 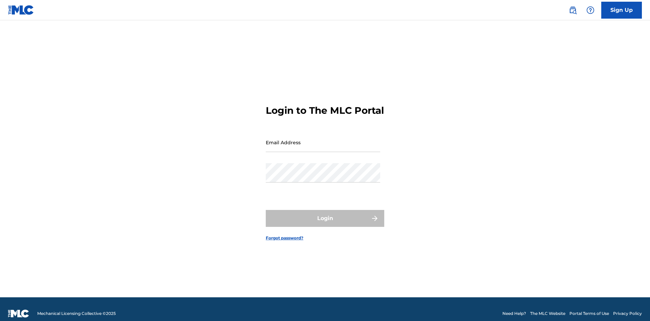 What do you see at coordinates (514, 313) in the screenshot?
I see `a: Need Help?` at bounding box center [514, 313].